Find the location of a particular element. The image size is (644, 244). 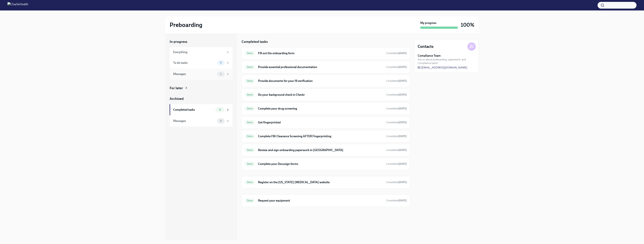

span: September 8th, 2025 12:58 is located at coordinates (396, 122).